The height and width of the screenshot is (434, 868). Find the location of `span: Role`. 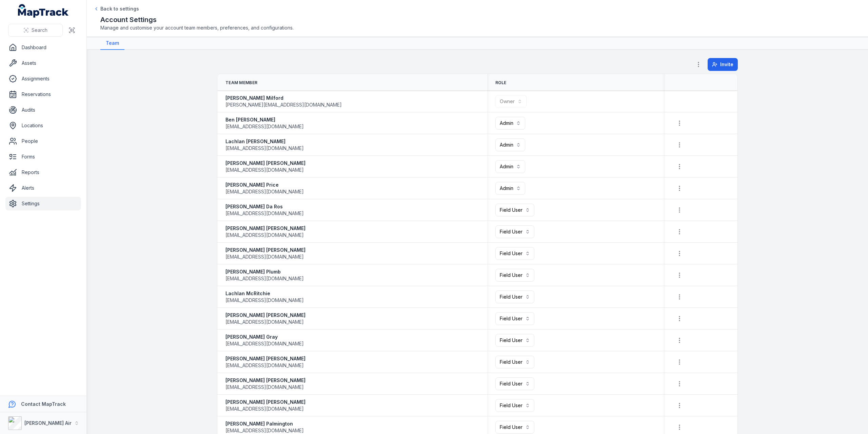

span: Role is located at coordinates (501, 83).